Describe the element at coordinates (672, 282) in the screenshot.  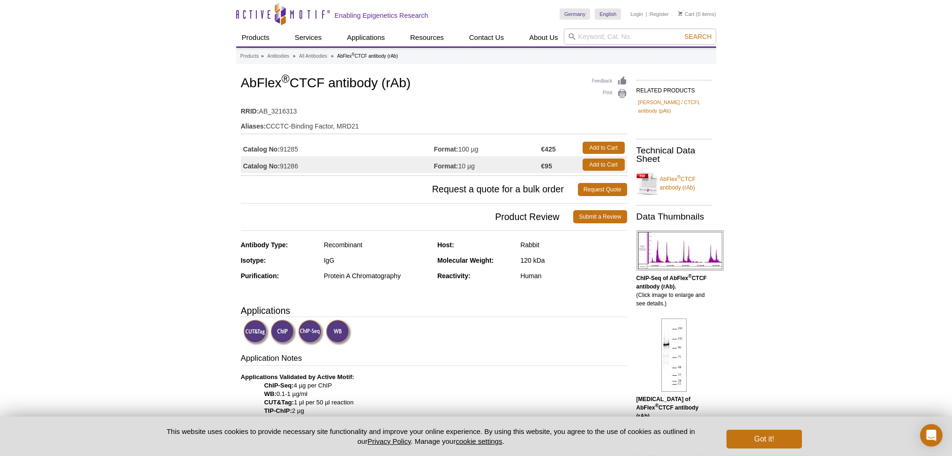
I see `b: ChIP-Seq of AbFlex CTCF antibody (rAb).` at that location.